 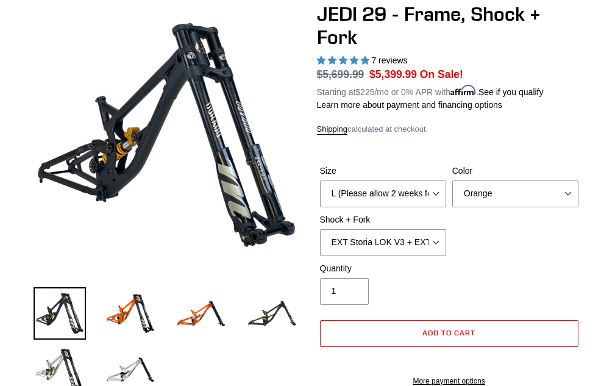 I want to click on label: Size, so click(x=383, y=171).